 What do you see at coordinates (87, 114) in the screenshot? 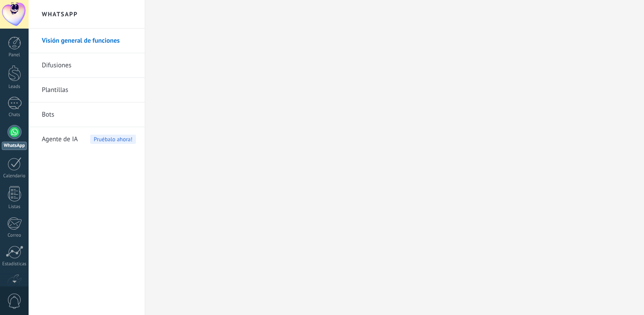
I see `li: Bots` at bounding box center [87, 114].